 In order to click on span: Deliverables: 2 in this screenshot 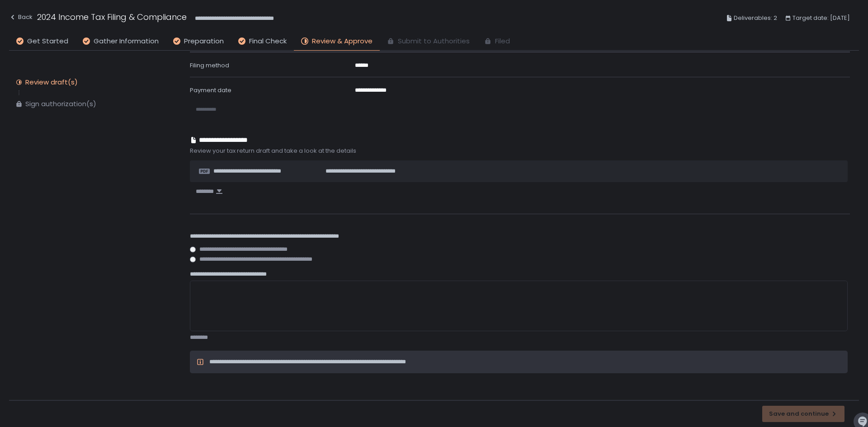, I will do `click(755, 18)`.